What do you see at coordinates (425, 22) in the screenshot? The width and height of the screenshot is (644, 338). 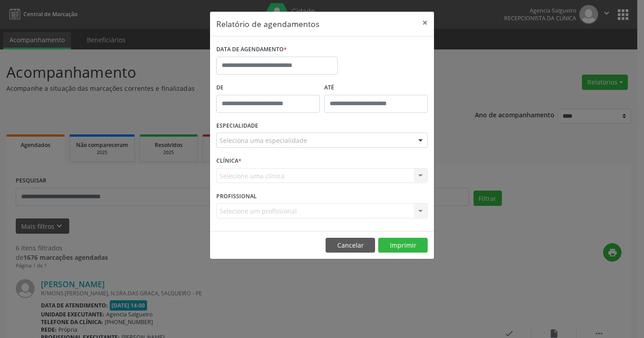 I see `button: Close` at bounding box center [425, 22].